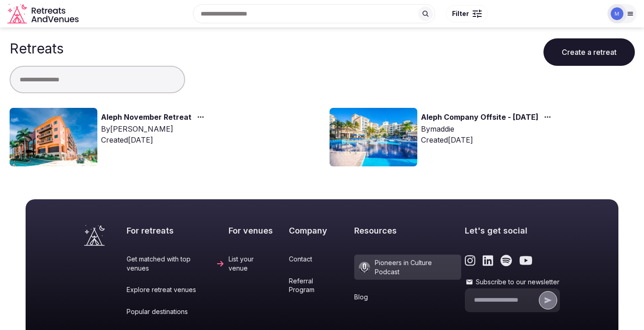 Image resolution: width=644 pixels, height=330 pixels. What do you see at coordinates (488, 260) in the screenshot?
I see `a: Link to the retreats and venues LinkedIn page` at bounding box center [488, 260].